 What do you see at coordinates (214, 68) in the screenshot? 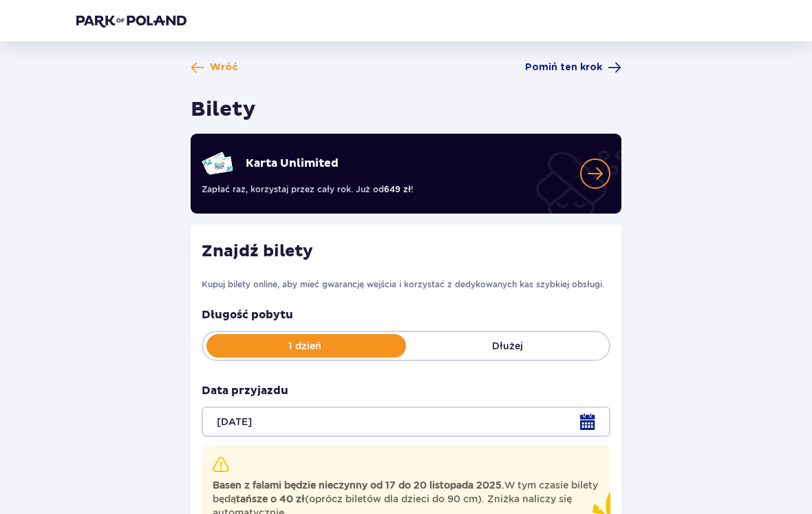
I see `a: Wróć` at bounding box center [214, 68].